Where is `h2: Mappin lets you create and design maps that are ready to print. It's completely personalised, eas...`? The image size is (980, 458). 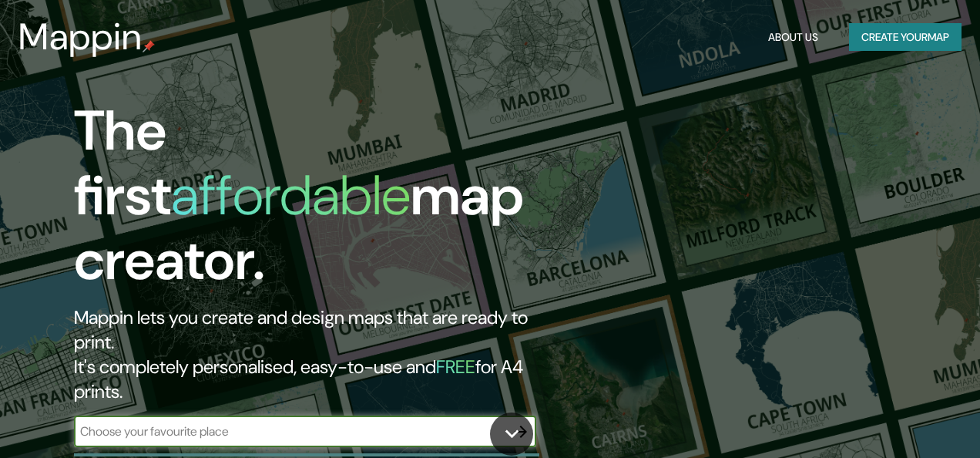
h2: Mappin lets you create and design maps that are ready to print. It's completely personalised, eas... is located at coordinates (319, 355).